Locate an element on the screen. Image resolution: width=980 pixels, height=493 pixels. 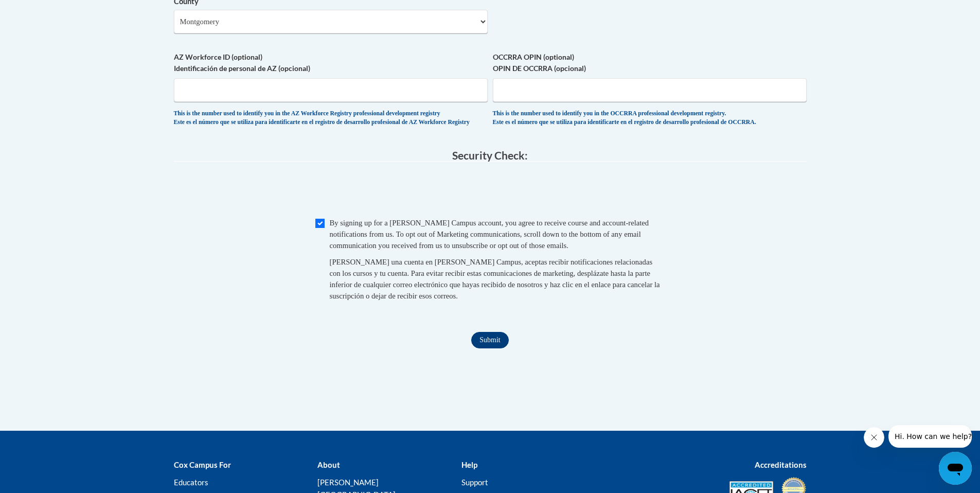
span: Security Check: is located at coordinates (490, 155).